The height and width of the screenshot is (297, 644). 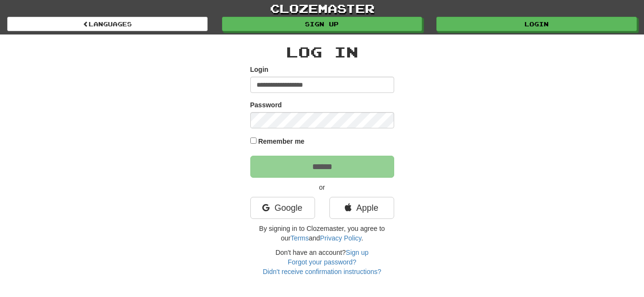 I want to click on p: or, so click(x=322, y=187).